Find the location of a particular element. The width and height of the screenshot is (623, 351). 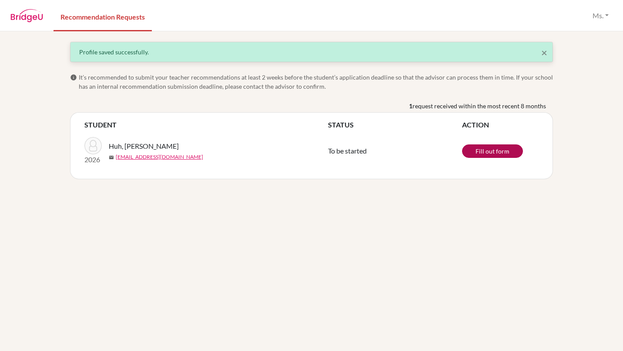

span: It’s recommended to submit your teacher recommendations at least 2 weeks before the student’s app... is located at coordinates (316, 82).